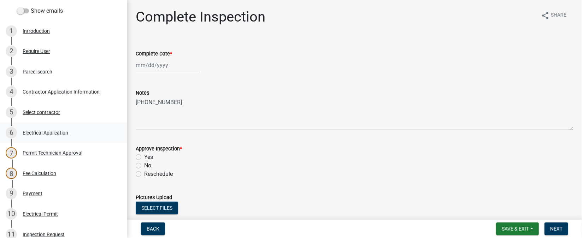 The width and height of the screenshot is (582, 238). Describe the element at coordinates (11, 173) in the screenshot. I see `div: 8` at that location.